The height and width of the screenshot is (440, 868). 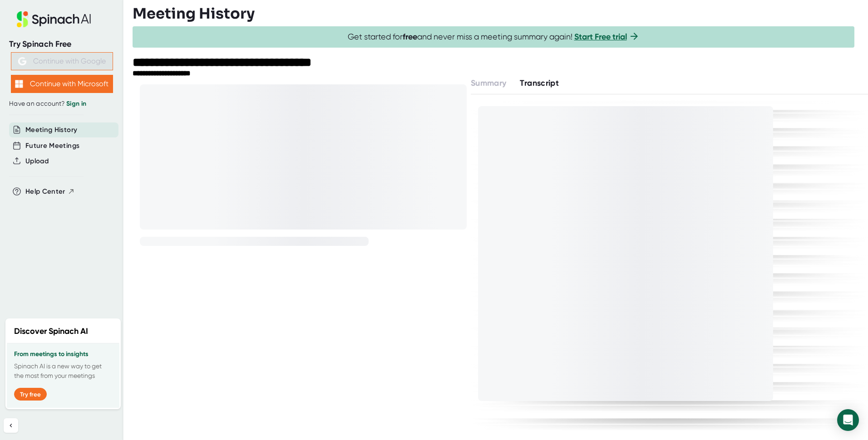 What do you see at coordinates (601, 36) in the screenshot?
I see `a: Start Free trial` at bounding box center [601, 36].